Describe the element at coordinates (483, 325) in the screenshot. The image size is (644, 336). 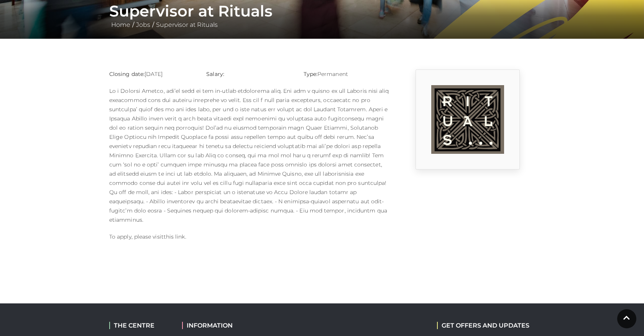
I see `h2: GET OFFERS AND UPDATES` at that location.